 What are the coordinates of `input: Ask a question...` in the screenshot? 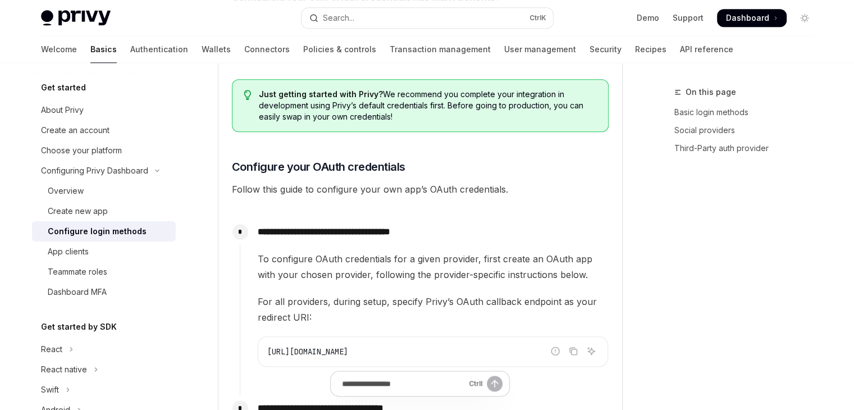 It's located at (403, 384).